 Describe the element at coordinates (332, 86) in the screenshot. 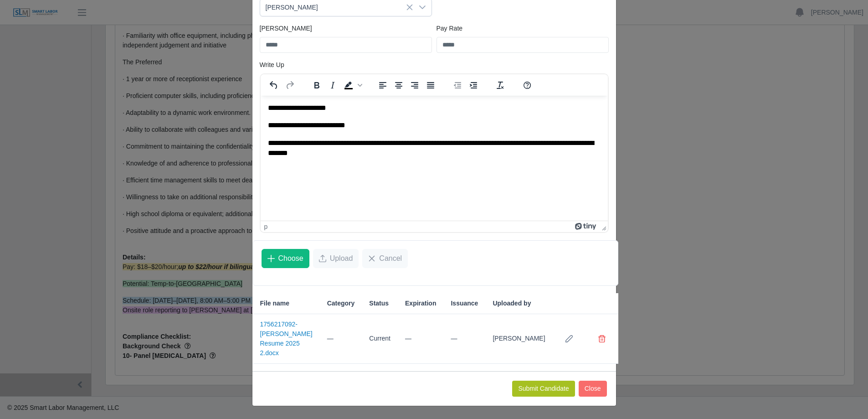

I see `button: Italic` at that location.